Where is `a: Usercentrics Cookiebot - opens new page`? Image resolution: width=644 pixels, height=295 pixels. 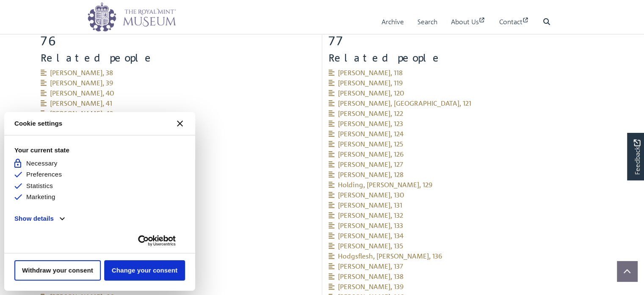
a: Usercentrics Cookiebot - opens new page is located at coordinates (157, 241).